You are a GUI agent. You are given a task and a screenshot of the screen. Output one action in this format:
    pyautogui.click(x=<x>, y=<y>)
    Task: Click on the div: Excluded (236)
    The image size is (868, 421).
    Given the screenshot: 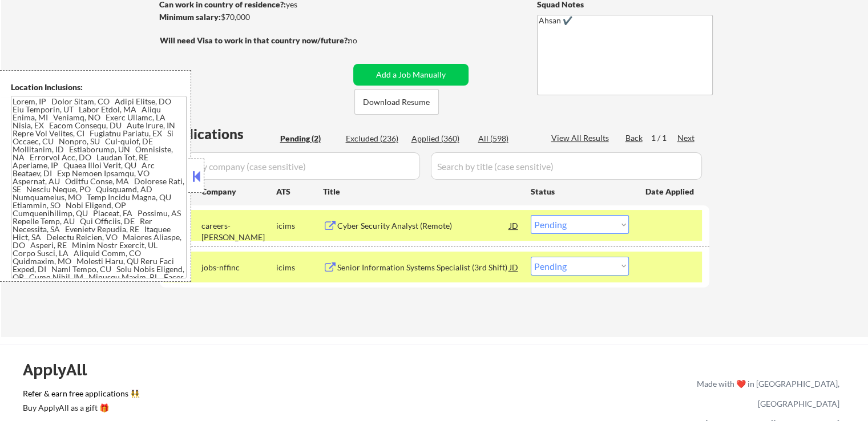 What is the action you would take?
    pyautogui.click(x=374, y=138)
    